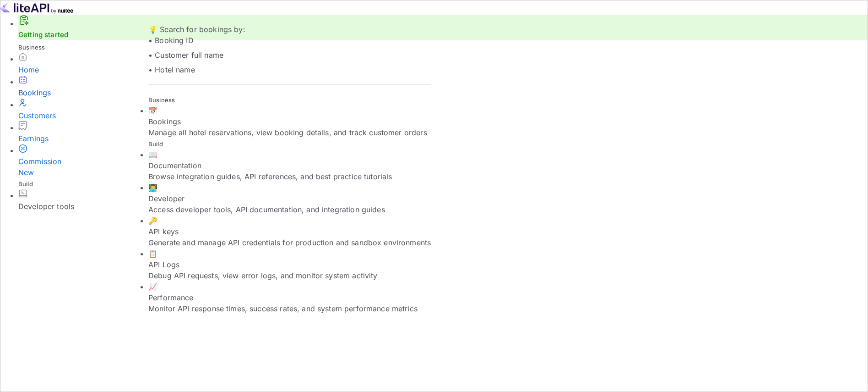 The width and height of the screenshot is (868, 392). Describe the element at coordinates (290, 276) in the screenshot. I see `p: Debug API requests, view error logs, and monitor system activity` at that location.